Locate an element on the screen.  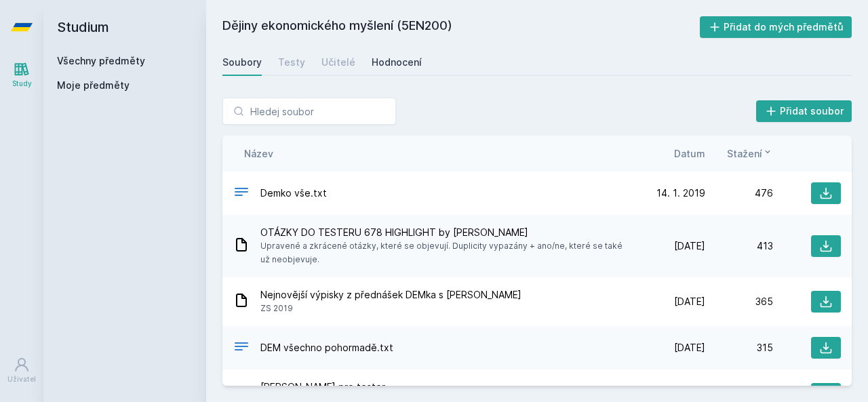
span: ZS 2019 is located at coordinates (391, 308).